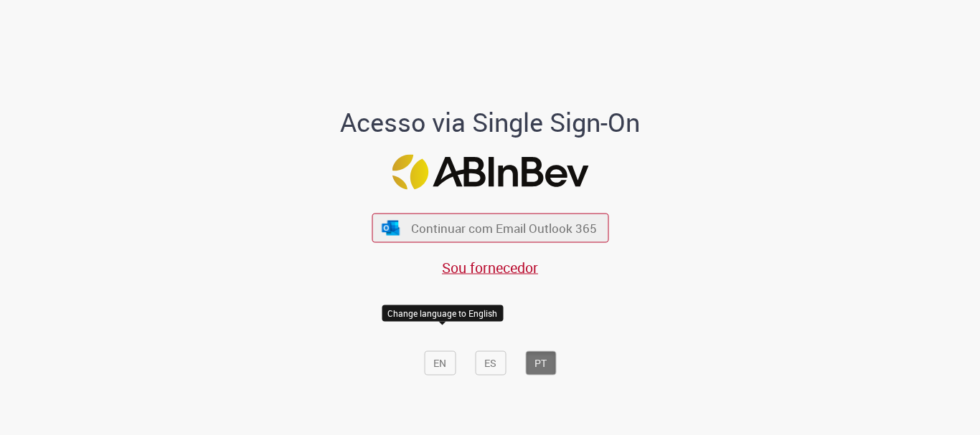  Describe the element at coordinates (391, 227) in the screenshot. I see `img: ícone Azure/Microsoft 360` at that location.